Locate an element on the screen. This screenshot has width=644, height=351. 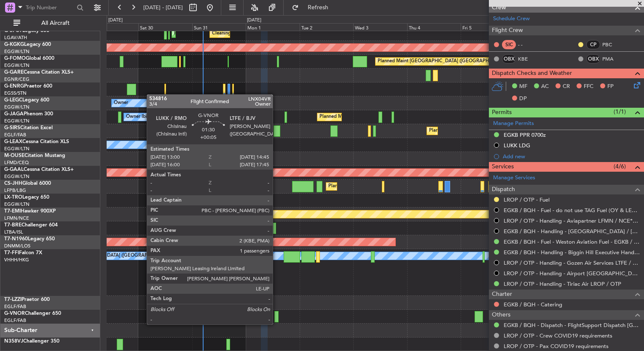
span: (1/1) is located at coordinates (620, 111).